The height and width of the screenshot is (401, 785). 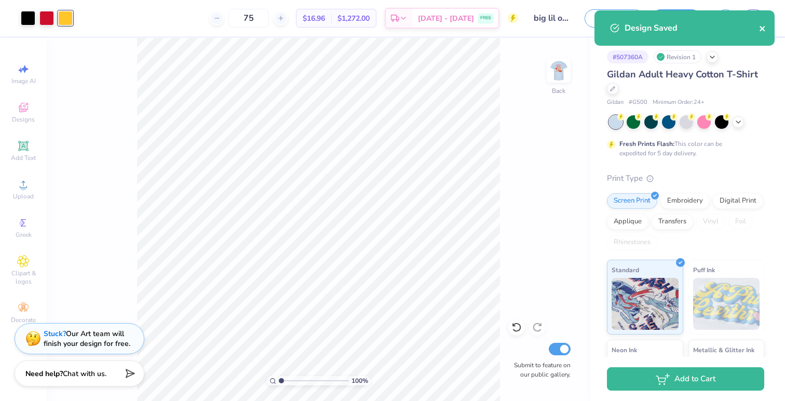 I want to click on img: Back, so click(x=559, y=71).